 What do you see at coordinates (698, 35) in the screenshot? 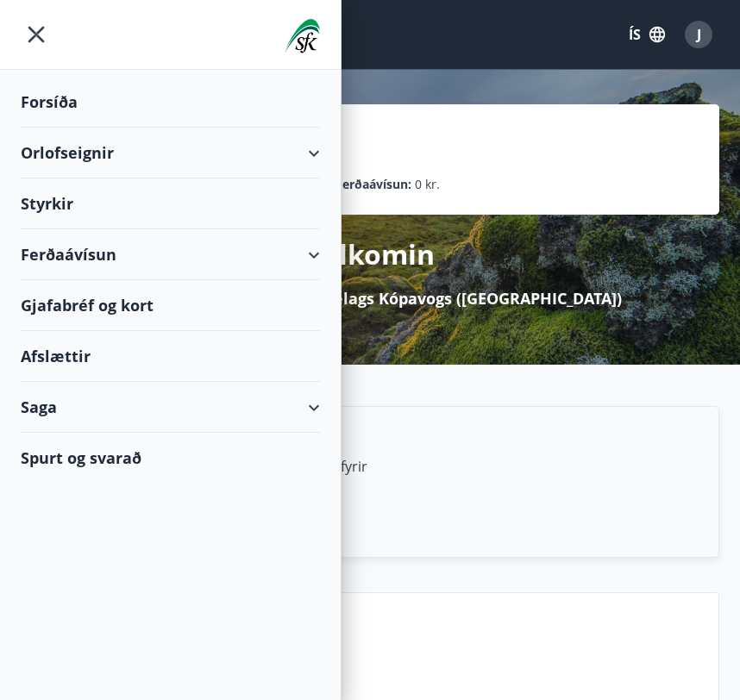
I see `button: J` at bounding box center [698, 35].